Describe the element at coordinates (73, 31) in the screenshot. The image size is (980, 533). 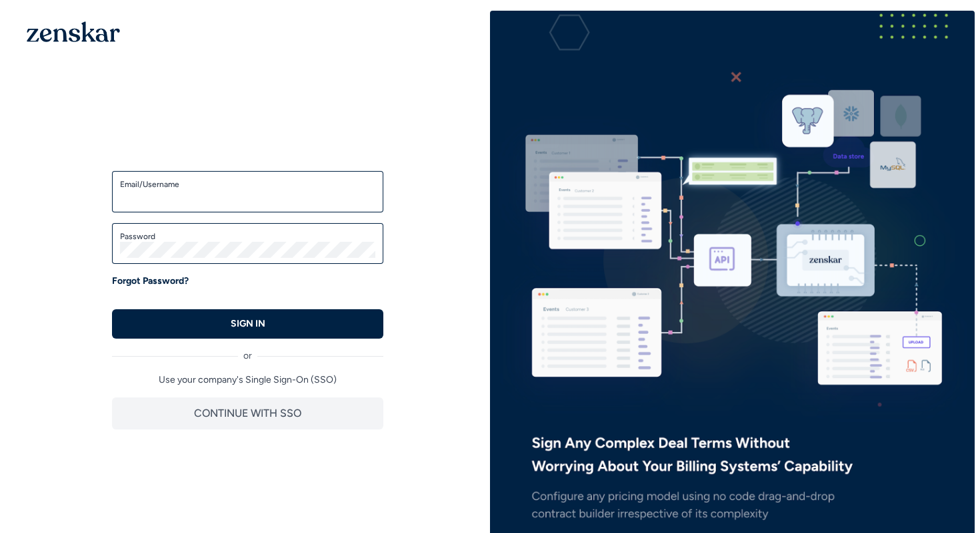
I see `img: 1OGAJ2xQqyY4LXKgY66KYq0eOWRCkrZdAb3gUhuVAqdWPZE9SRJmCz+oDMSn4zDLXe31Ii730ItAGKgCKgCCgCikA4Av8PJUP...` at that location.